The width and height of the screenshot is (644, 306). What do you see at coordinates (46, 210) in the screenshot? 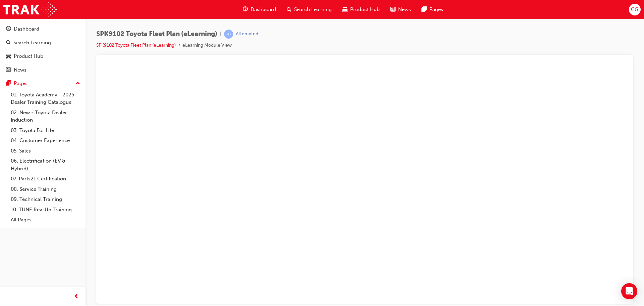
I see `a: 10. TUNE Rev-Up Training` at bounding box center [46, 210].